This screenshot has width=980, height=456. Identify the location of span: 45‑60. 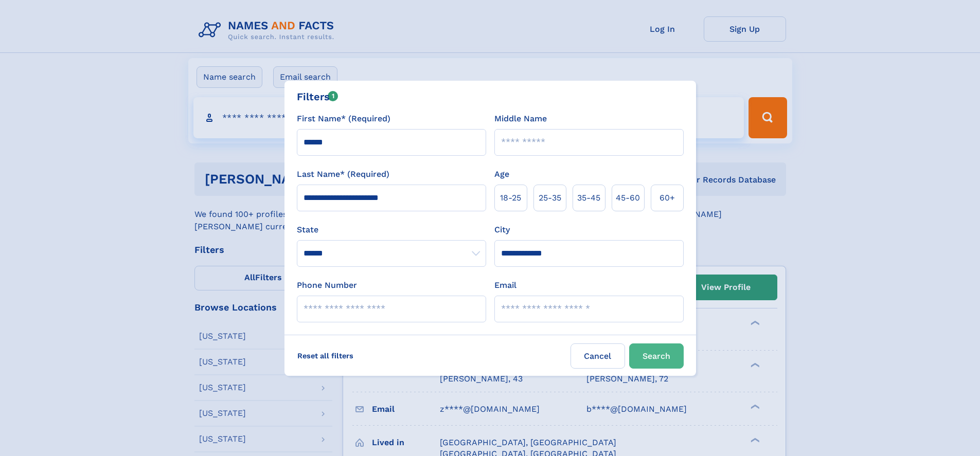
(628, 198).